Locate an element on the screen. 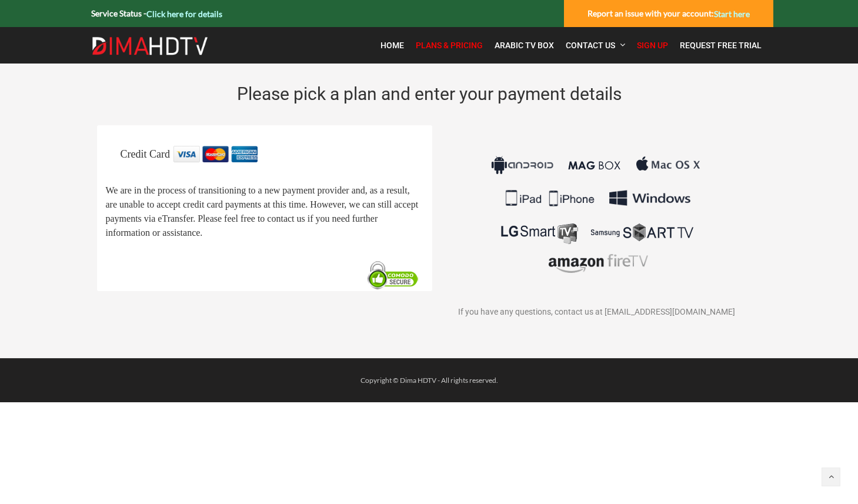 This screenshot has width=858, height=504. span: Please pick a plan and enter your payment details is located at coordinates (429, 94).